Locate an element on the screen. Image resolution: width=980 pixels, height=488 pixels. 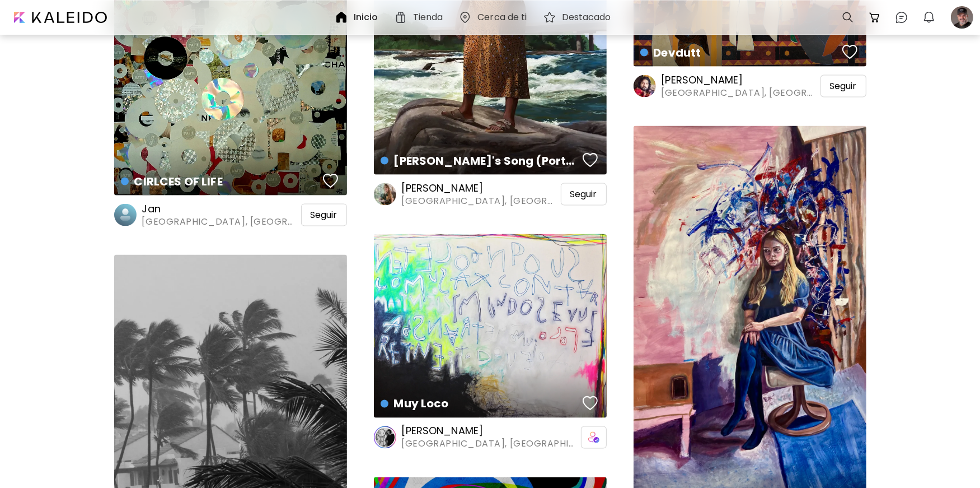
button: bellIcon is located at coordinates (929, 17).